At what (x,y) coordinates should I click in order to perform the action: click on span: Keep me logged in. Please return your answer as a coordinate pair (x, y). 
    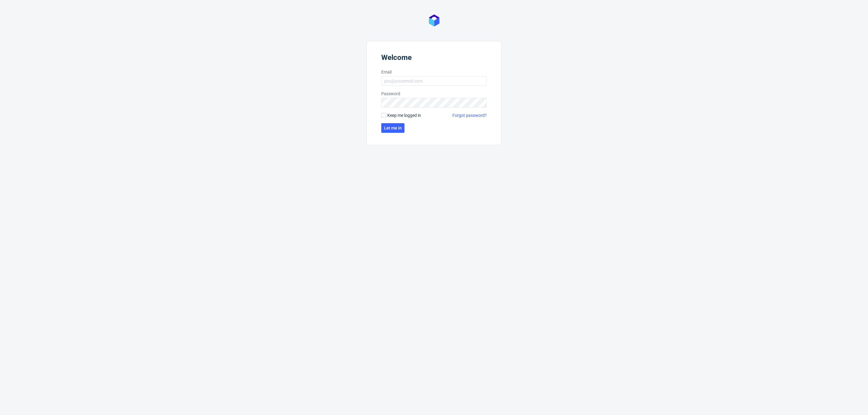
    Looking at the image, I should click on (404, 115).